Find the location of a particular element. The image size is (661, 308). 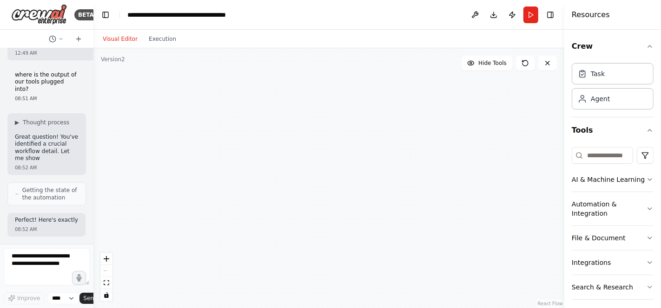

button: Click to speak your automation idea is located at coordinates (79, 278).